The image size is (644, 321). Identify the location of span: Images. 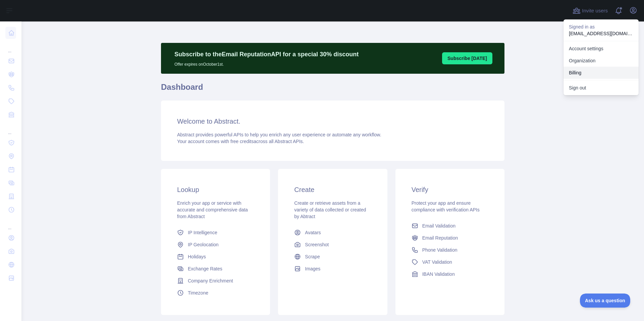
(312, 269).